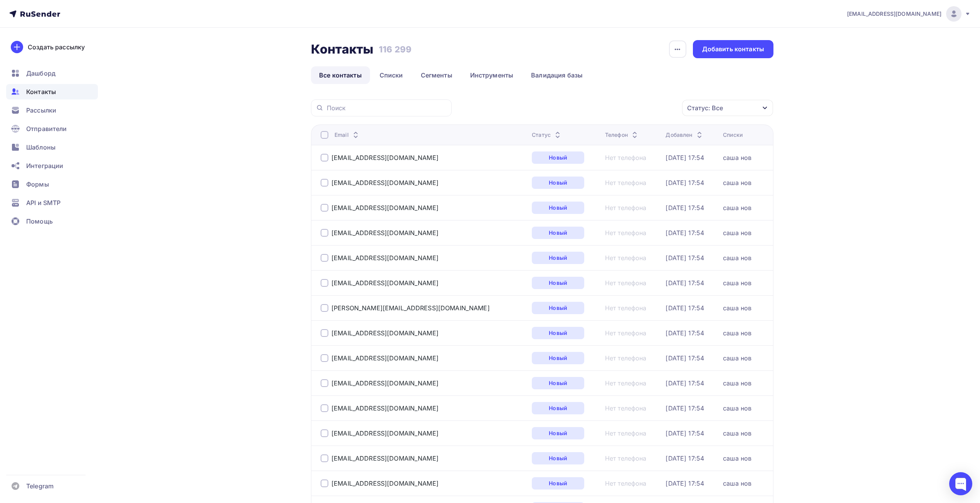  What do you see at coordinates (392, 75) in the screenshot?
I see `a: Списки` at bounding box center [392, 75].